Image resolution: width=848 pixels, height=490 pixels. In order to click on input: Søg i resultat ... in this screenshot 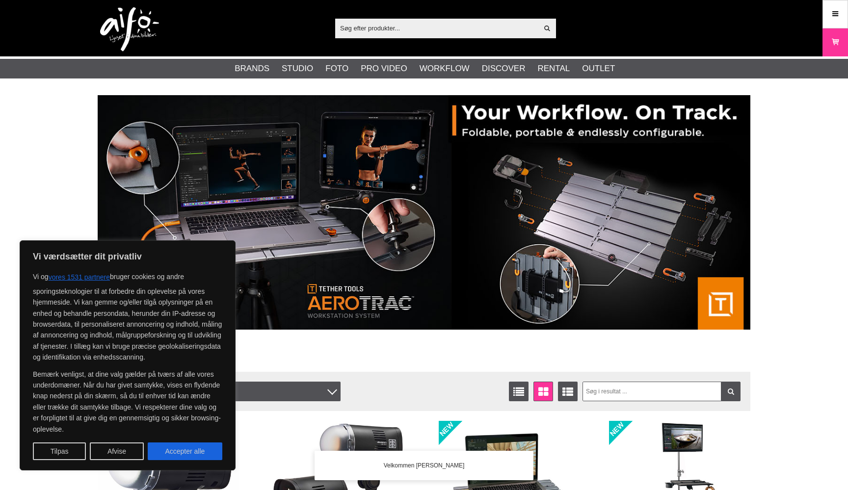, I will do `click(662, 392)`.